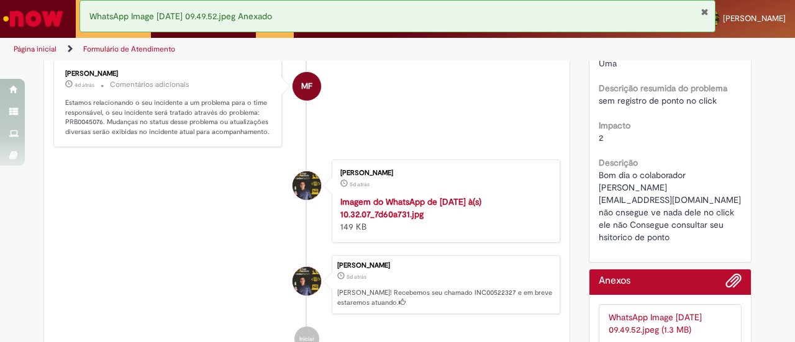 The image size is (795, 342). What do you see at coordinates (658, 101) in the screenshot?
I see `span: sem registro de ponto no click` at bounding box center [658, 101].